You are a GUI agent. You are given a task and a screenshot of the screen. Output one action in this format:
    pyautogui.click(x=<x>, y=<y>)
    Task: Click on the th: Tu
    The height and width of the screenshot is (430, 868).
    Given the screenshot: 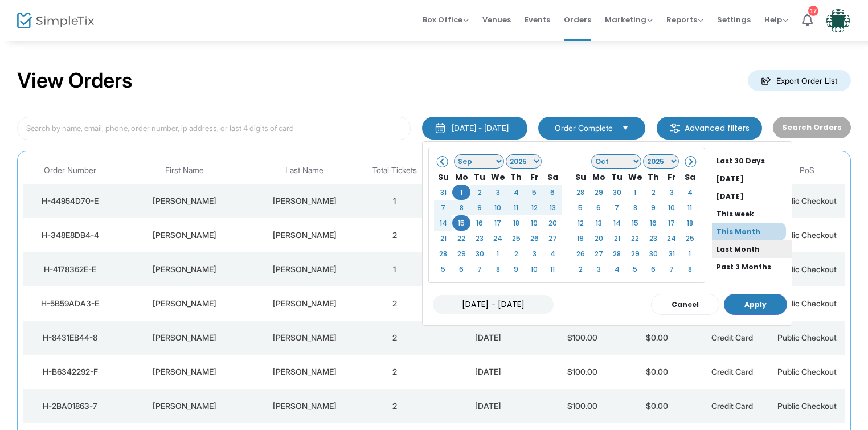 What is the action you would take?
    pyautogui.click(x=617, y=177)
    